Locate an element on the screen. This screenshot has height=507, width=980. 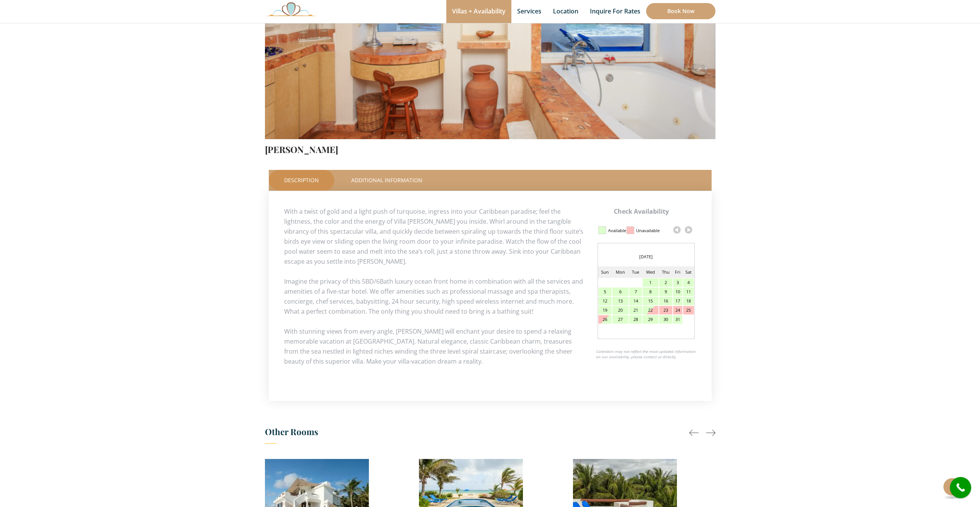
h3: Other Rooms is located at coordinates (490, 434).